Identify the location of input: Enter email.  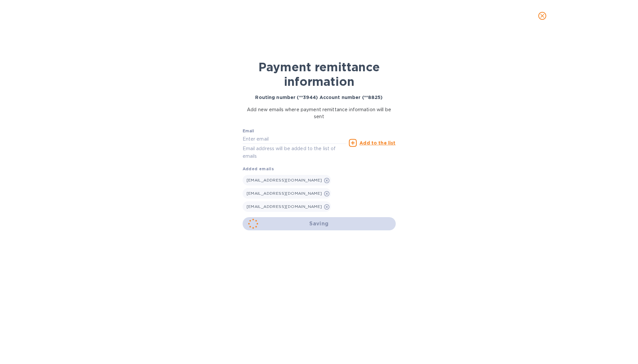
(294, 139).